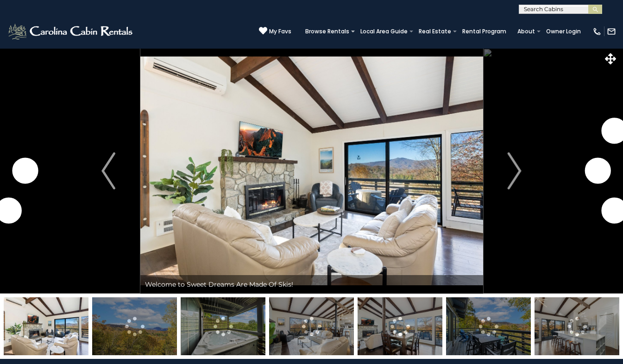 This screenshot has height=364, width=623. Describe the element at coordinates (275, 31) in the screenshot. I see `a: My Favs` at that location.